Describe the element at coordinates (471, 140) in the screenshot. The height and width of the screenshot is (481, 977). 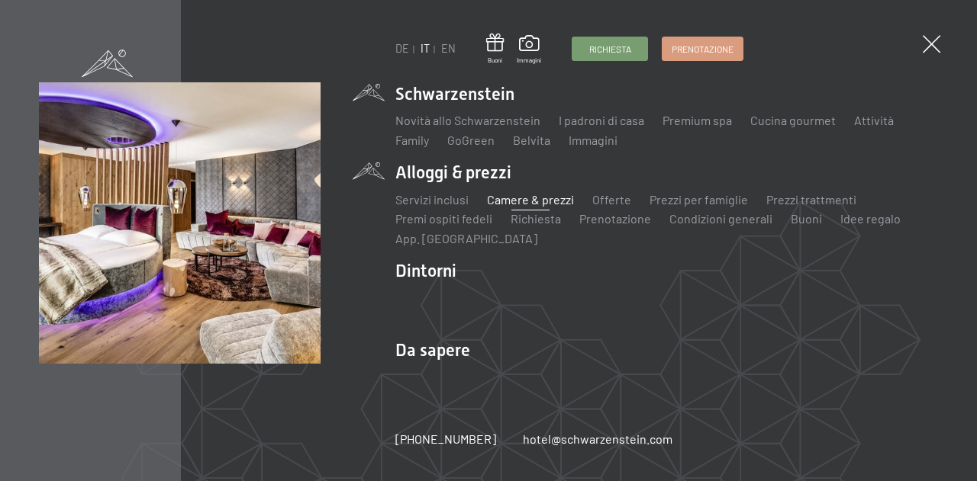
I see `a: GoGreen` at that location.